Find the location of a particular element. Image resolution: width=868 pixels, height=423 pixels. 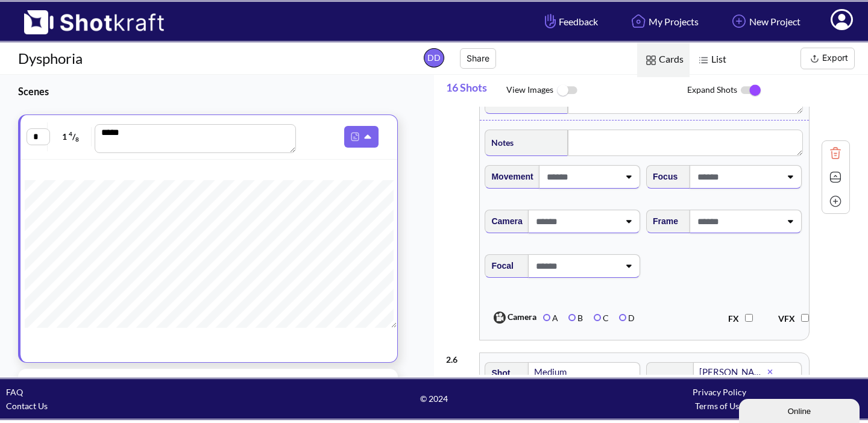

span: 16 Shots is located at coordinates (476, 90).